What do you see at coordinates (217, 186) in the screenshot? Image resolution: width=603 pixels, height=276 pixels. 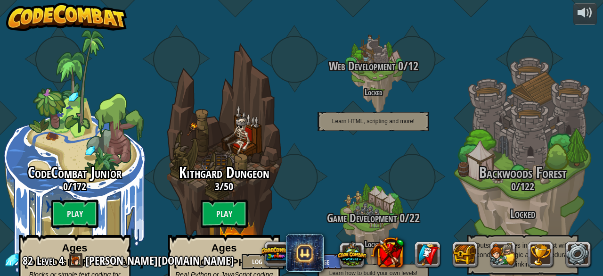 I see `span: 3` at bounding box center [217, 186].